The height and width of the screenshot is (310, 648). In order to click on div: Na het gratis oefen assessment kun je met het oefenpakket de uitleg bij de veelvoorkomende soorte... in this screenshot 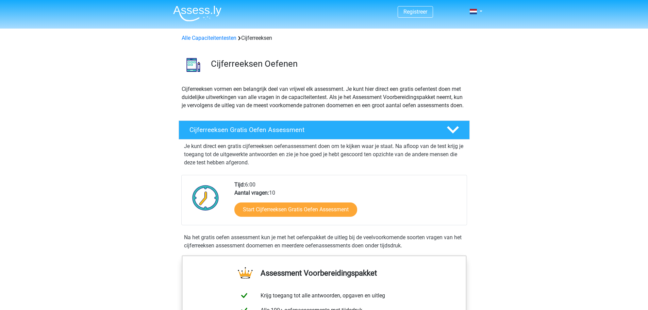, I will do `click(324, 241)`.